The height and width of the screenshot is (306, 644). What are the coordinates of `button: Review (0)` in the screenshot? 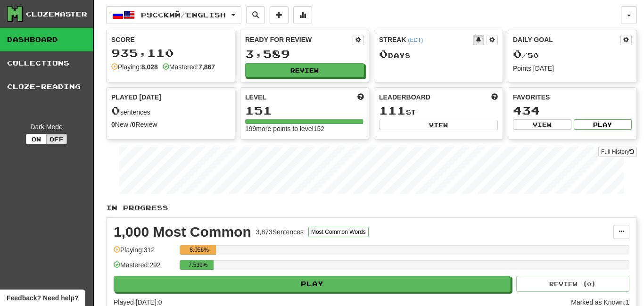 It's located at (573, 284).